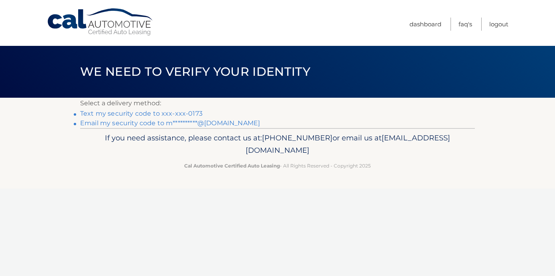 Image resolution: width=555 pixels, height=276 pixels. Describe the element at coordinates (498, 24) in the screenshot. I see `a: Logout` at that location.